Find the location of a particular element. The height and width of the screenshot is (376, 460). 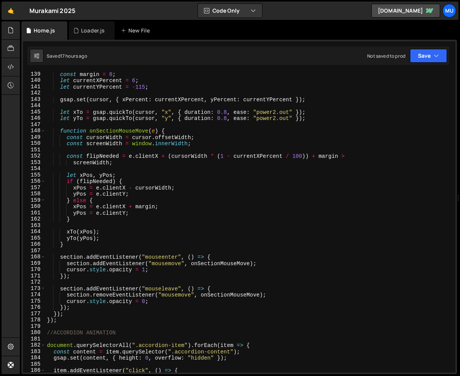

div: 17 hours ago is located at coordinates (74, 56).